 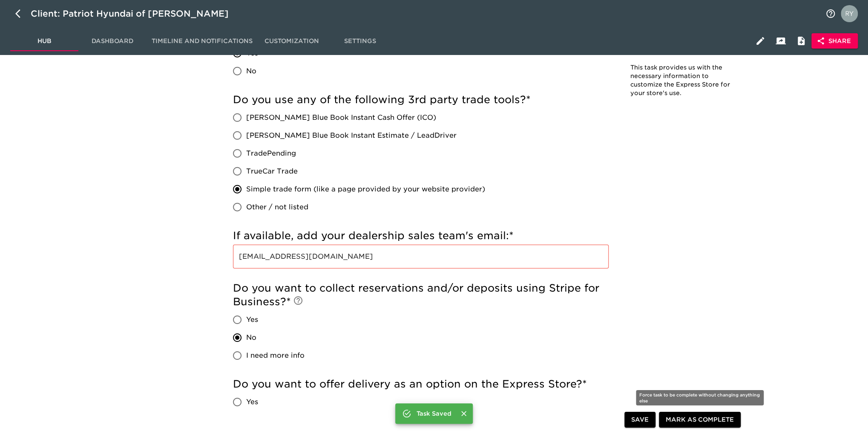 I want to click on button: Close, so click(x=464, y=414).